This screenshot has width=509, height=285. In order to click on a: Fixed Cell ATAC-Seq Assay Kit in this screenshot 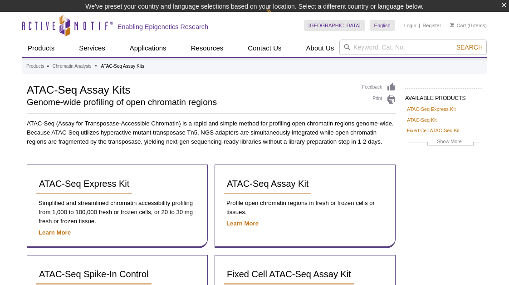, I will do `click(289, 274)`.